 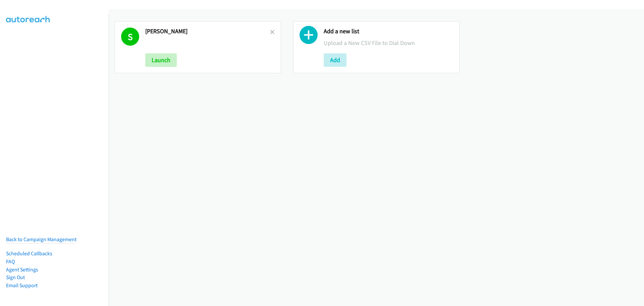 I want to click on p: Upload a New CSV File to Dial Down, so click(x=388, y=43).